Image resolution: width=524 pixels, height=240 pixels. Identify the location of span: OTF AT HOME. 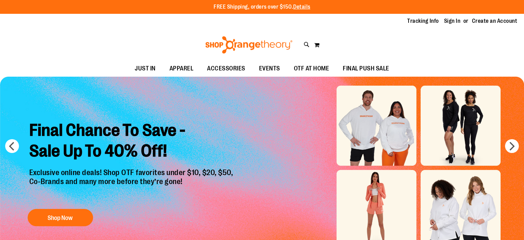
(312, 68).